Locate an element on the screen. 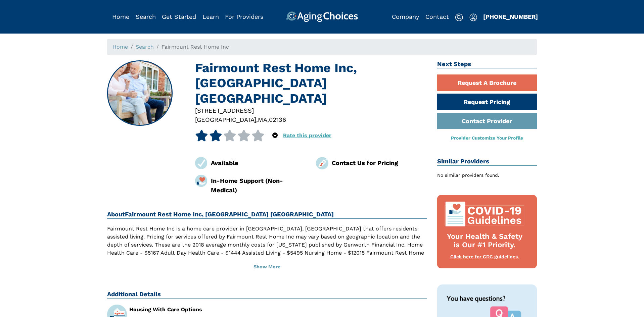 The width and height of the screenshot is (644, 317). a: Request A Brochure is located at coordinates (487, 83).